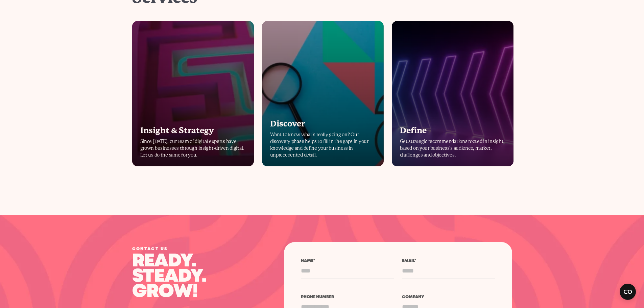 This screenshot has width=644, height=308. I want to click on div: Contact us, so click(193, 249).